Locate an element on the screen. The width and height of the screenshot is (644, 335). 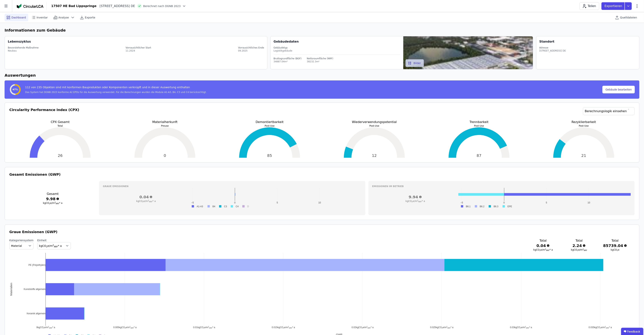
div: Vorrausichtliches Ende is located at coordinates (251, 48).